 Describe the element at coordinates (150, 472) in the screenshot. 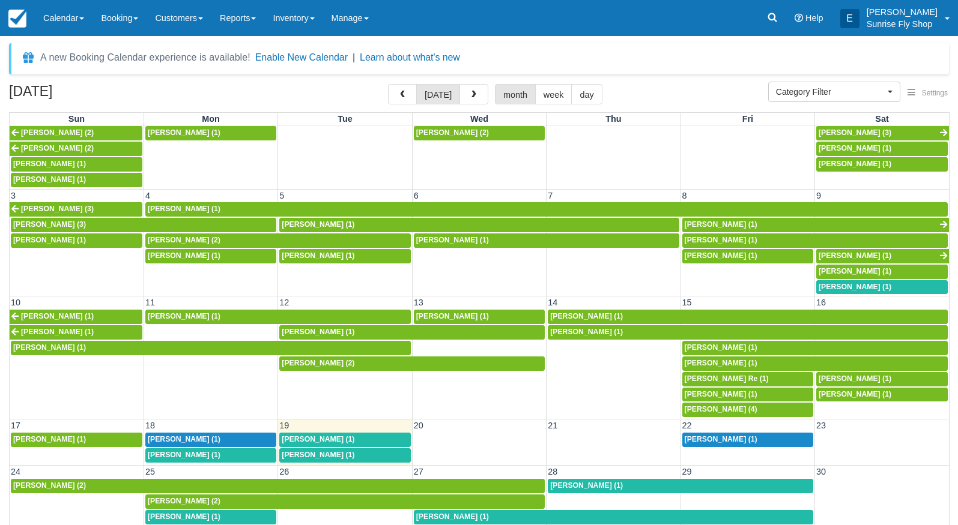

I see `span: 25` at that location.